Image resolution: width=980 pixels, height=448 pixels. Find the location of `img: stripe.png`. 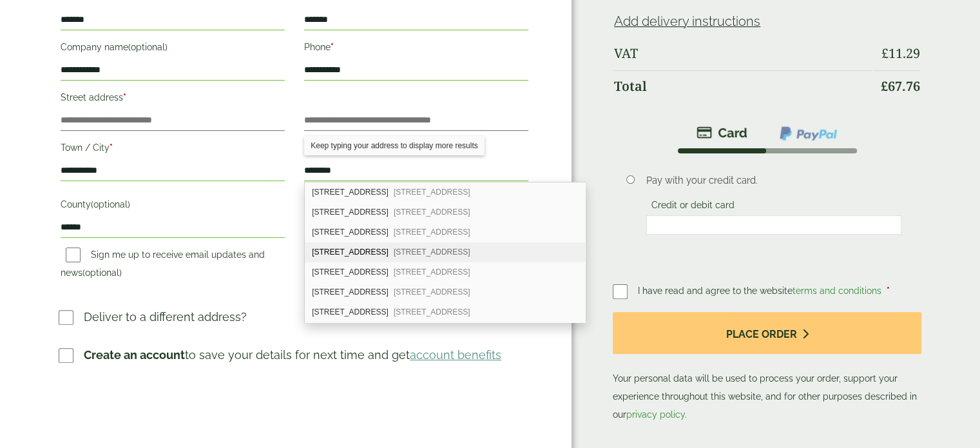

img: stripe.png is located at coordinates (721, 132).